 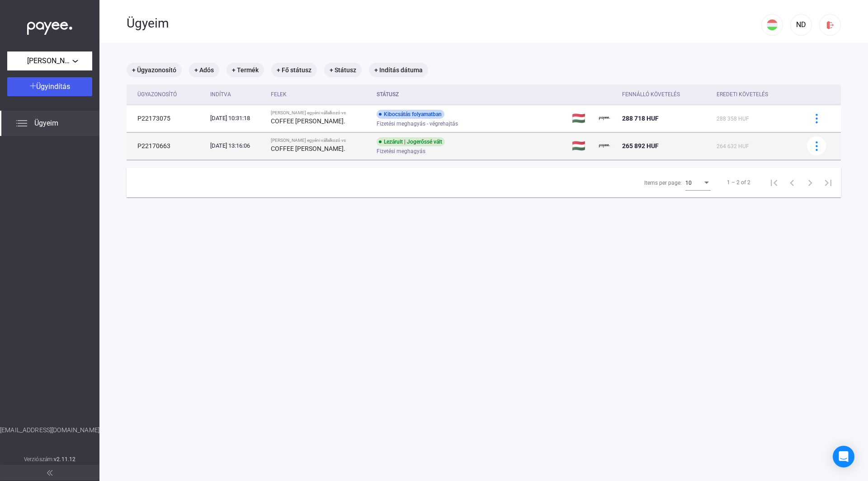 I want to click on mat-chip: + Adós, so click(x=204, y=70).